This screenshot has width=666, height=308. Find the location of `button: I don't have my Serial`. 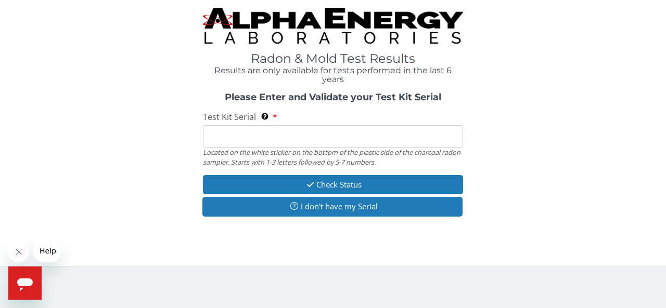

button: I don't have my Serial is located at coordinates (332, 206).